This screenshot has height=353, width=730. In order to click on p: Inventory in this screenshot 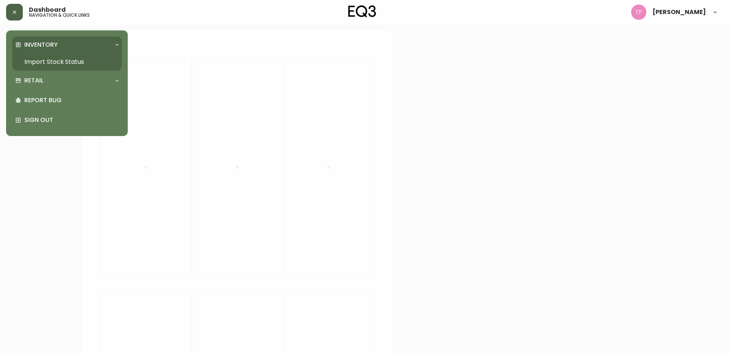, I will do `click(41, 45)`.